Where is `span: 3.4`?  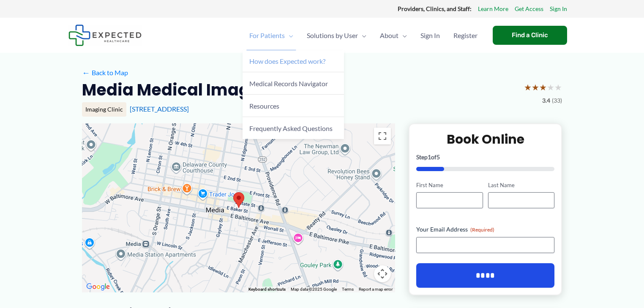
span: 3.4 is located at coordinates (546, 101).